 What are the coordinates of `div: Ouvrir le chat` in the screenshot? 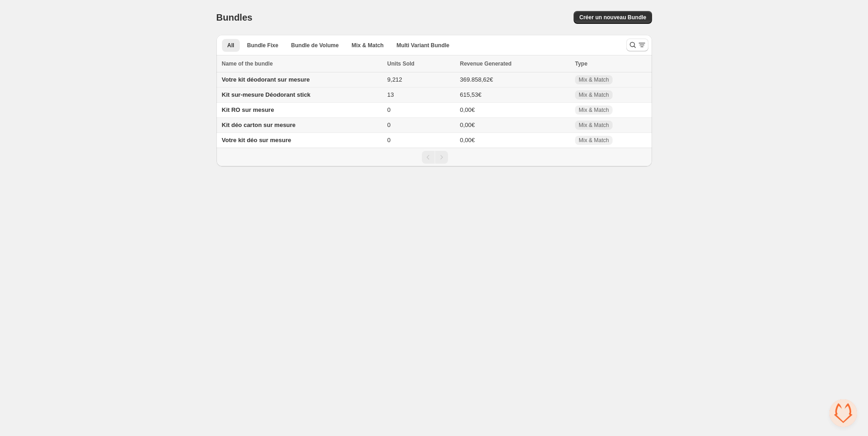 It's located at (844, 413).